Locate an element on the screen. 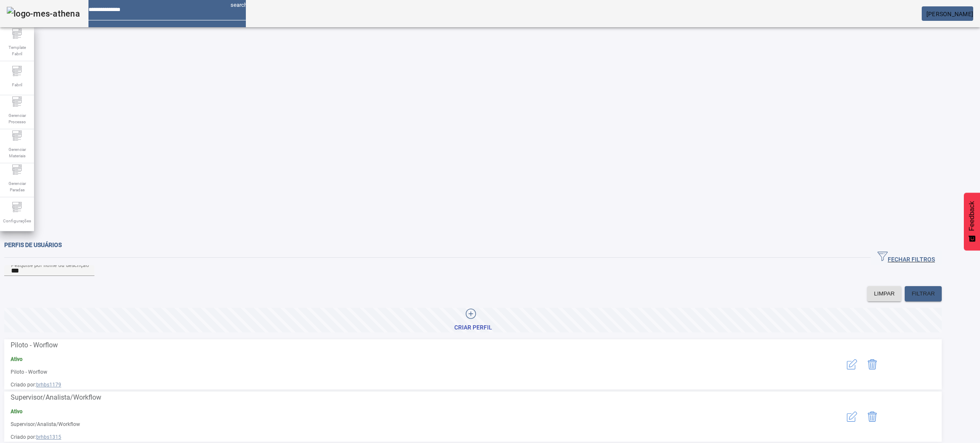 The image size is (980, 443). button: FILTRAR is located at coordinates (923, 294).